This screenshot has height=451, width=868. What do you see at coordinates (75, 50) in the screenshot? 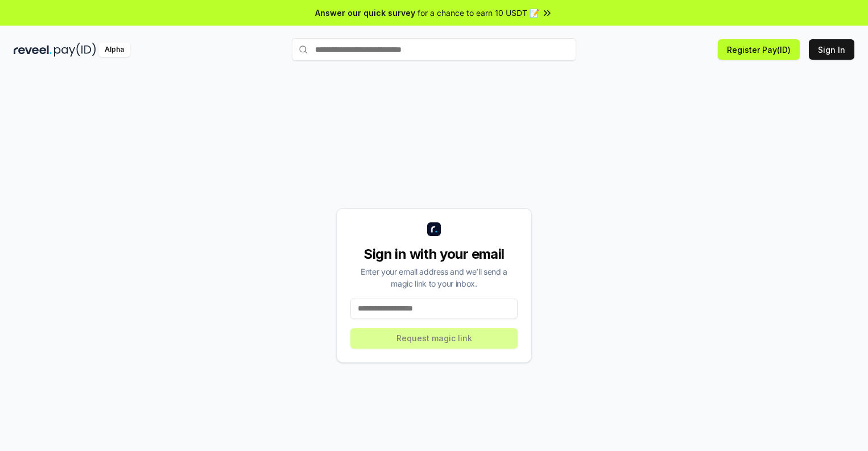
I see `img: pay_id` at bounding box center [75, 50].